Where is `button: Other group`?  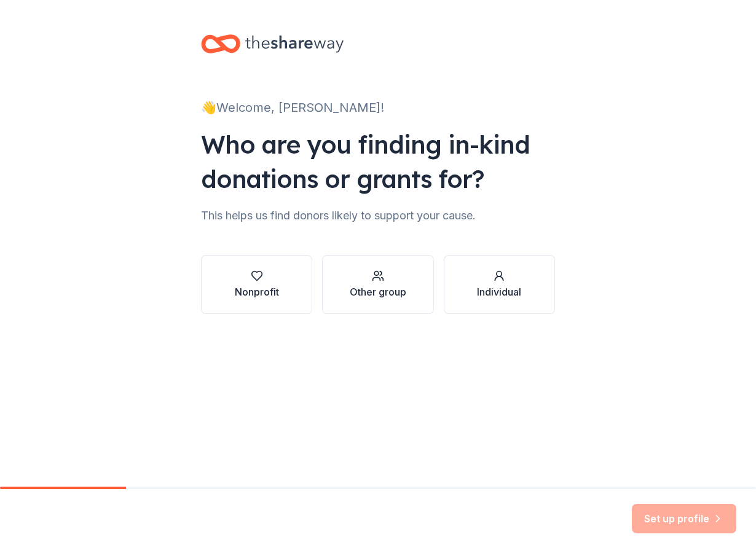 button: Other group is located at coordinates (377, 285).